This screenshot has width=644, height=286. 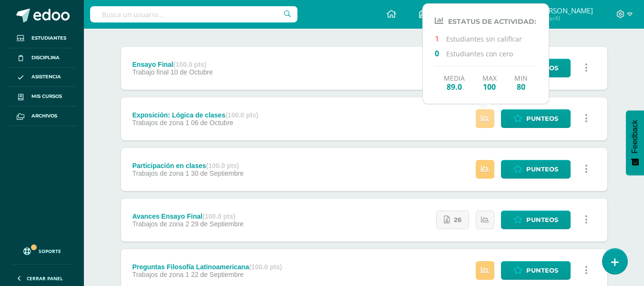 What do you see at coordinates (192, 72) in the screenshot?
I see `span: 10 de Octubre` at bounding box center [192, 72].